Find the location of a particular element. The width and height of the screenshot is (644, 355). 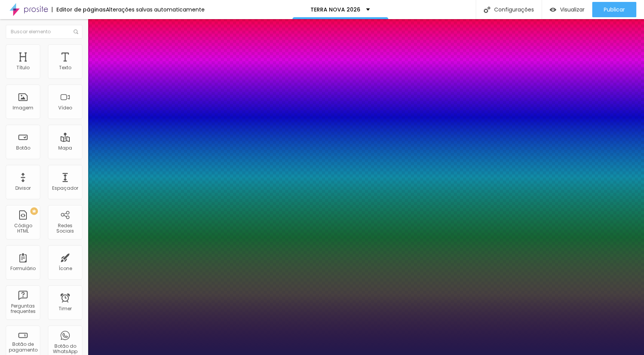

div: Redes Sociais is located at coordinates (65, 229).